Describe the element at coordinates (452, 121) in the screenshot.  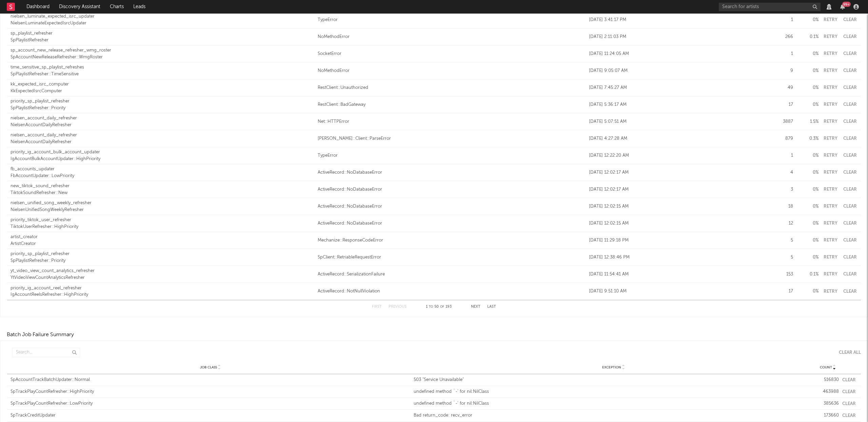
I see `div: Net::HTTPError` at that location.